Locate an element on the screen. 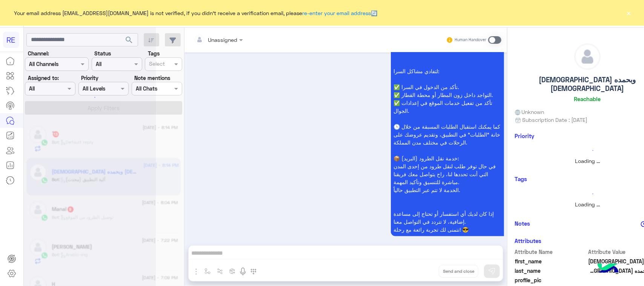  h6: Priority is located at coordinates (525, 136).